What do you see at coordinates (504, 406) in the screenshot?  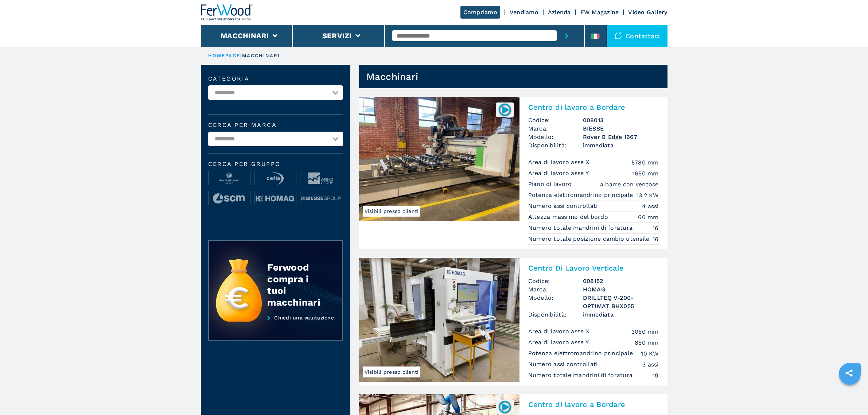 I see `img: 008134` at bounding box center [504, 406].